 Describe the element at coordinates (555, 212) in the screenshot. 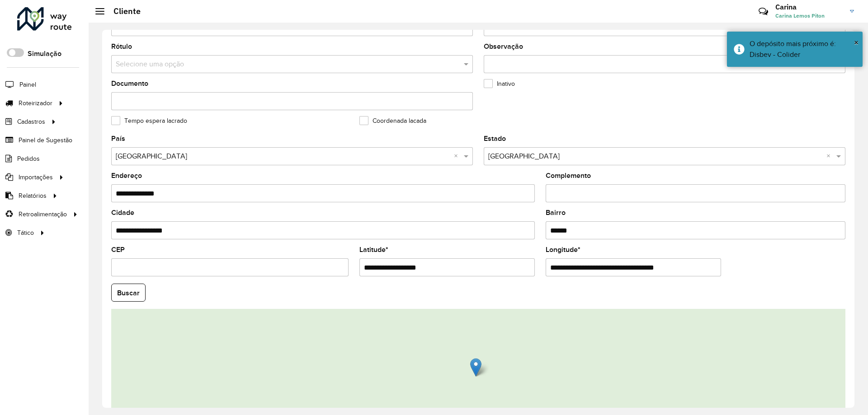

I see `font: Bairro` at that location.